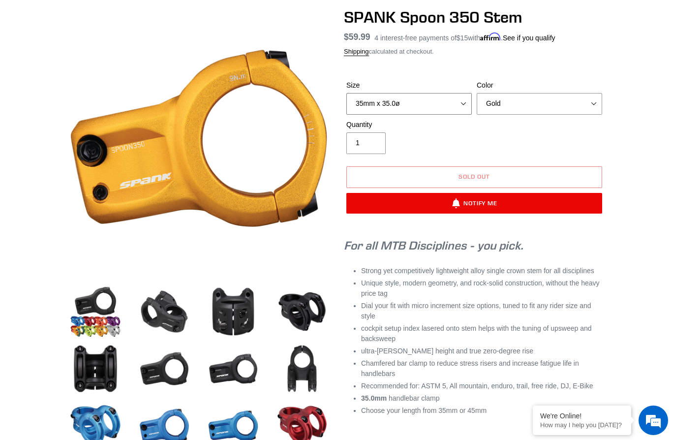  Describe the element at coordinates (476, 333) in the screenshot. I see `span: cockpit setup index lasered onto stem helps with the tuning of upsweep and backsweep` at that location.